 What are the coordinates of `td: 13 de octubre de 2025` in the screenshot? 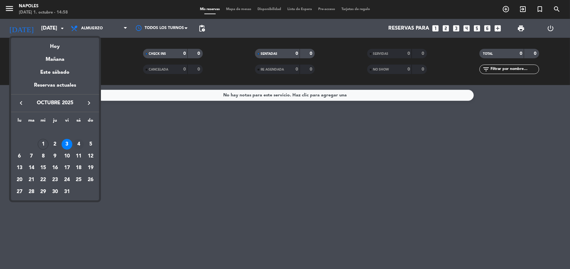 It's located at (19, 168).